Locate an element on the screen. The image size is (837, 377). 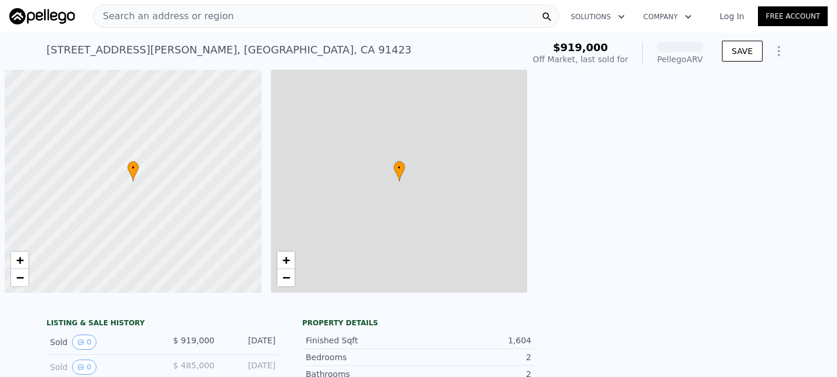
div: Pellego ARV is located at coordinates (680, 59).